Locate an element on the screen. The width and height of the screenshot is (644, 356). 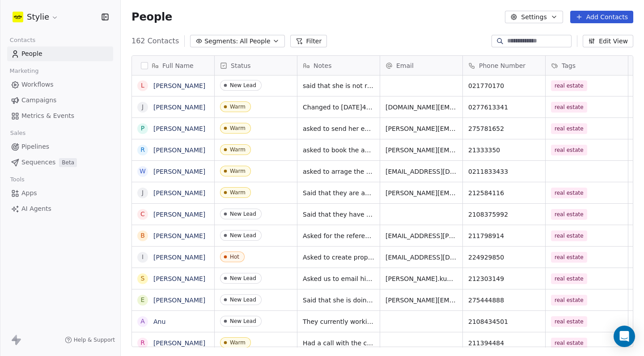
div: W is located at coordinates (143, 171).